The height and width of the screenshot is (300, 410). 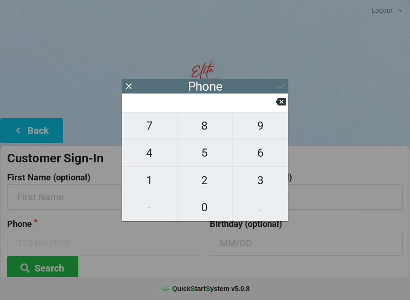 I want to click on span: 7, so click(x=150, y=126).